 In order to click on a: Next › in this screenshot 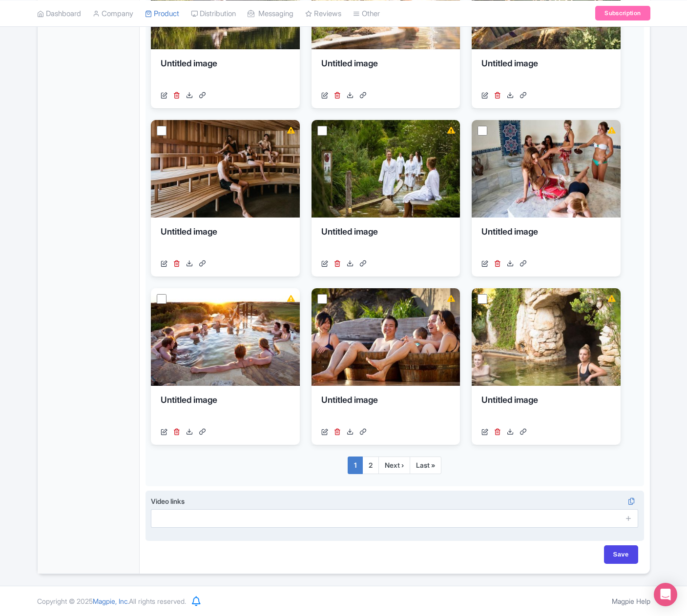, I will do `click(394, 465)`.